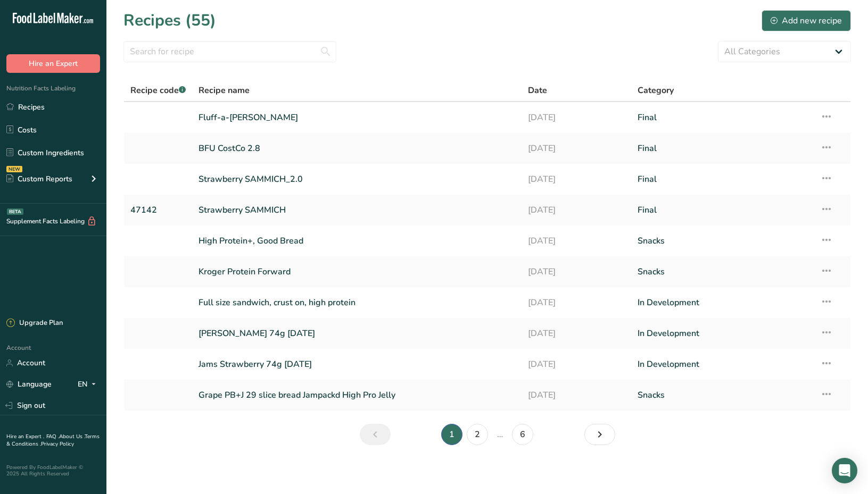  Describe the element at coordinates (35, 323) in the screenshot. I see `div: Upgrade Plan` at that location.